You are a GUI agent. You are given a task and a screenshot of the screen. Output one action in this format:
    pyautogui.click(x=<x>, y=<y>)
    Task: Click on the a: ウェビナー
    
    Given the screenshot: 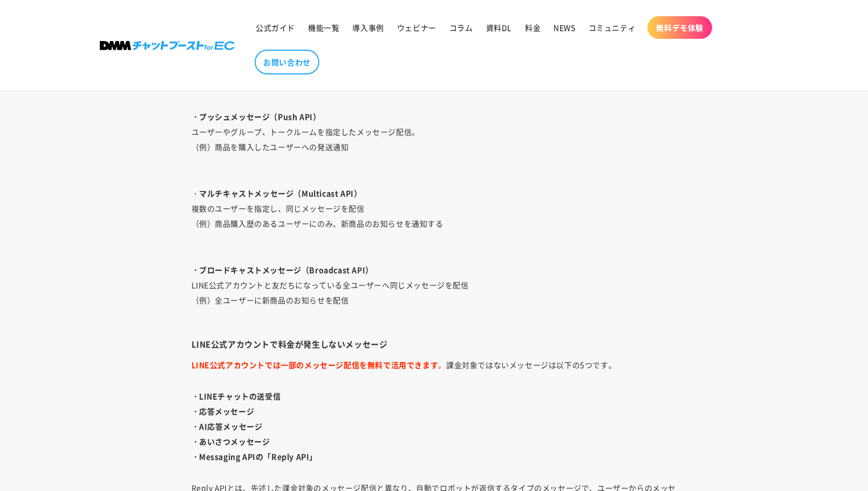 What is the action you would take?
    pyautogui.click(x=416, y=28)
    